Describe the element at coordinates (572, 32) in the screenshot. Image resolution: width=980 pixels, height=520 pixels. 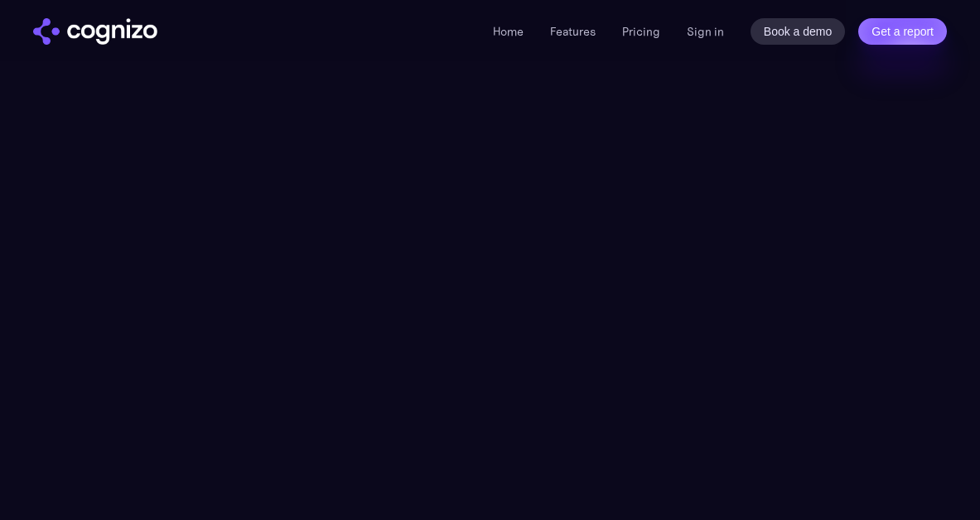
I see `a: Features` at that location.